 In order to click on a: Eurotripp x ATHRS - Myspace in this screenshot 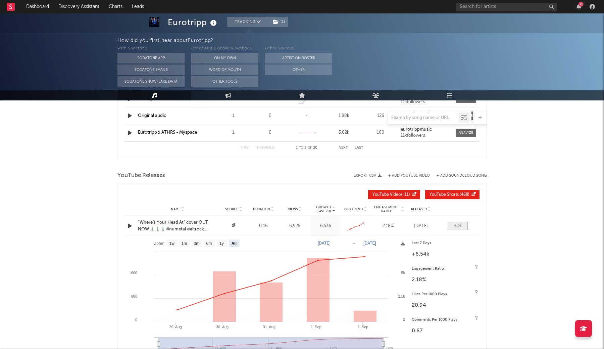, I will do `click(167, 132)`.